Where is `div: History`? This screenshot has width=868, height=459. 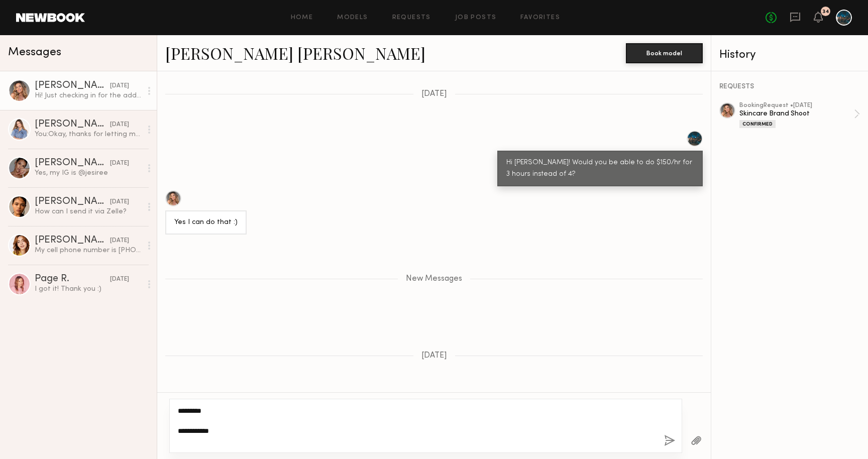
div: History is located at coordinates (789, 55).